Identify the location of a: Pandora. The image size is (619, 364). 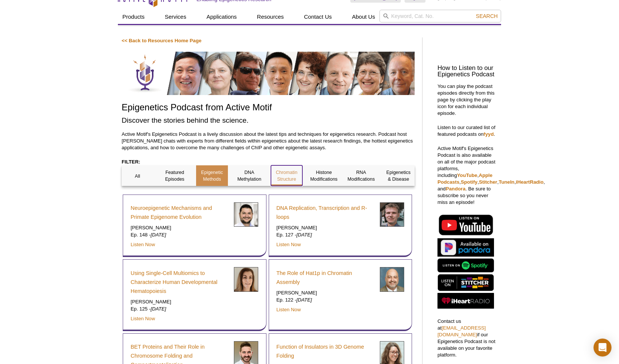
(455, 189).